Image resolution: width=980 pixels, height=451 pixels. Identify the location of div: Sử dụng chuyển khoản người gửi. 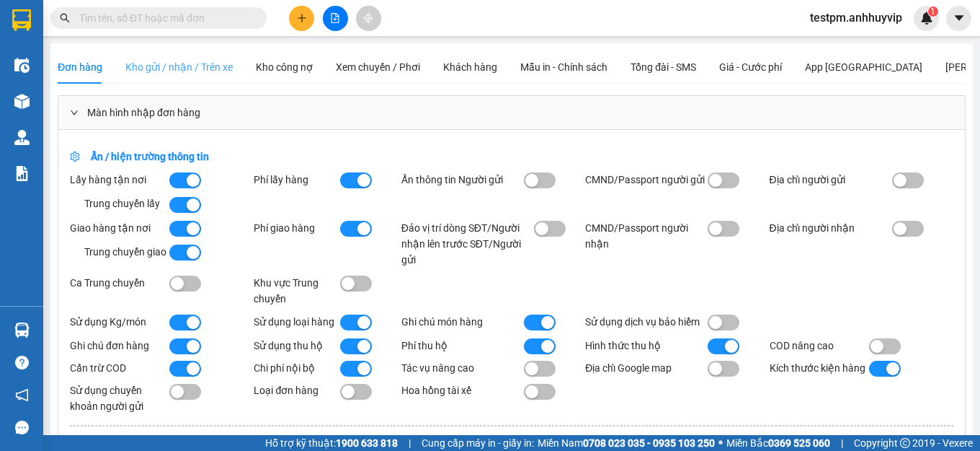
(120, 398).